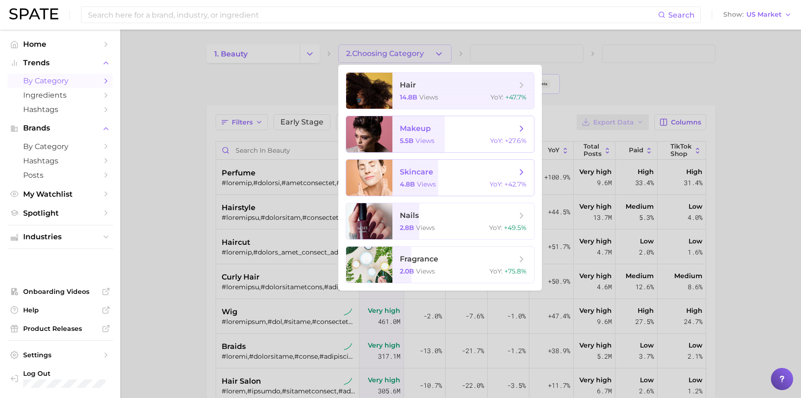 This screenshot has height=398, width=801. Describe the element at coordinates (516, 141) in the screenshot. I see `span: +27.6%` at that location.